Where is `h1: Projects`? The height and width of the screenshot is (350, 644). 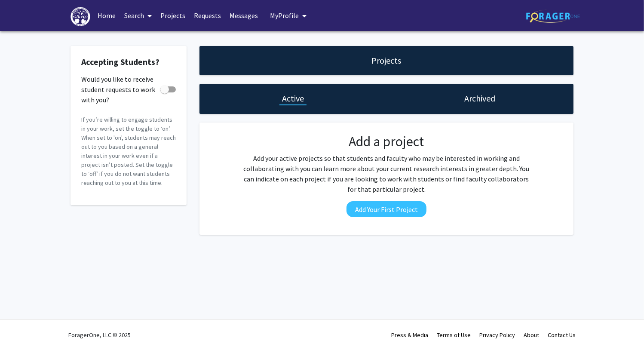
h1: Projects is located at coordinates (386, 61).